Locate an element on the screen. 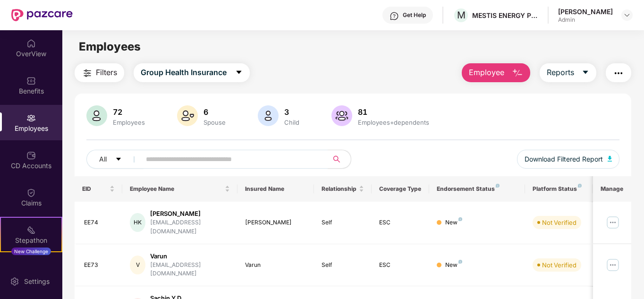 The width and height of the screenshot is (644, 299). img: svg+xml;base64,PHN2ZyBpZD0iQ2xhaW0iIHhtbG5zPSJodHRwOi8vd3d3LnczLm9yZy8yMDAwL3N2ZyIgd2lkdGg9IjIwIi... is located at coordinates (31, 193).